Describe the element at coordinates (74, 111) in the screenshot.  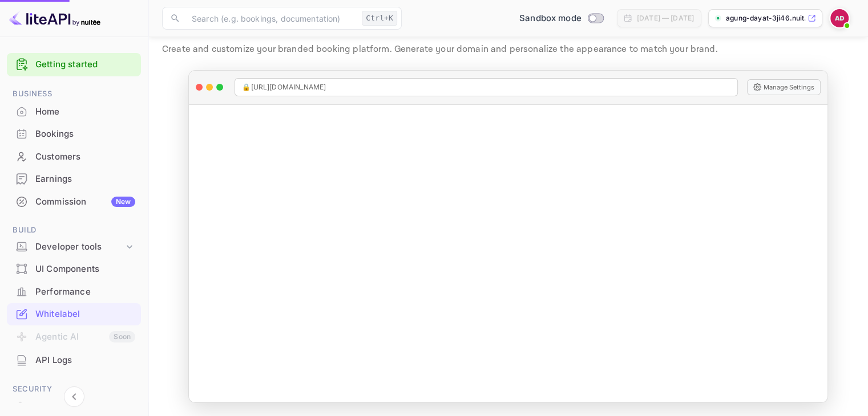
I see `a: Home` at that location.